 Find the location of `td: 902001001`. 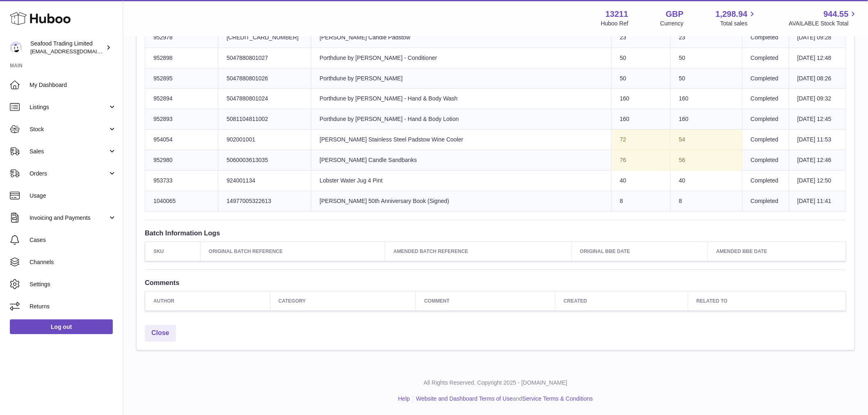

td: 902001001 is located at coordinates (264, 140).